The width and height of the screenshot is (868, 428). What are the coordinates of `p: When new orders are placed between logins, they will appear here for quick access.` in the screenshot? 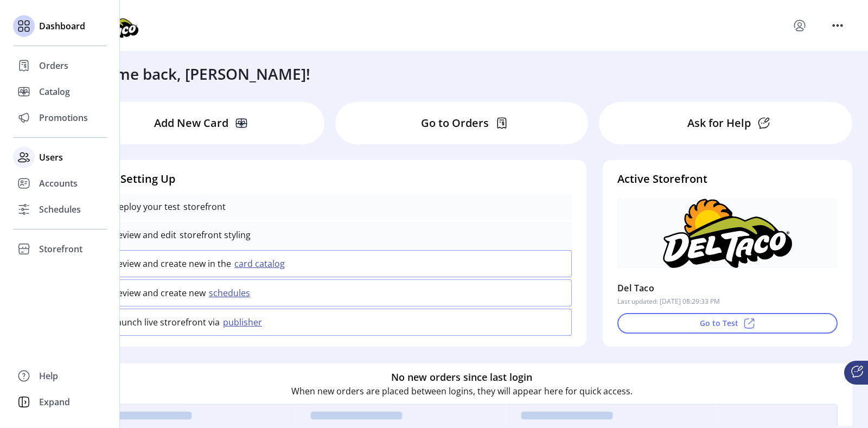 It's located at (461, 391).